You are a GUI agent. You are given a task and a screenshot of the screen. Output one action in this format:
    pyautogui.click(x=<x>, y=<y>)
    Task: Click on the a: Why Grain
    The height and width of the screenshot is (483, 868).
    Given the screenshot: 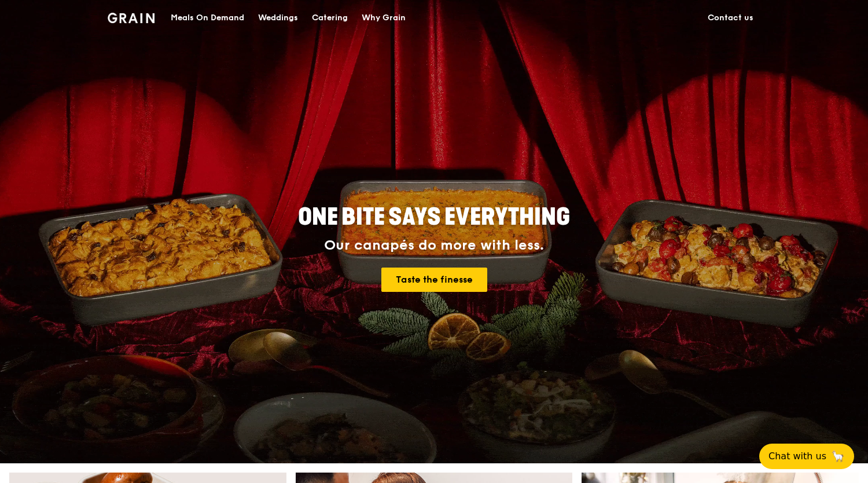 What is the action you would take?
    pyautogui.click(x=384, y=18)
    